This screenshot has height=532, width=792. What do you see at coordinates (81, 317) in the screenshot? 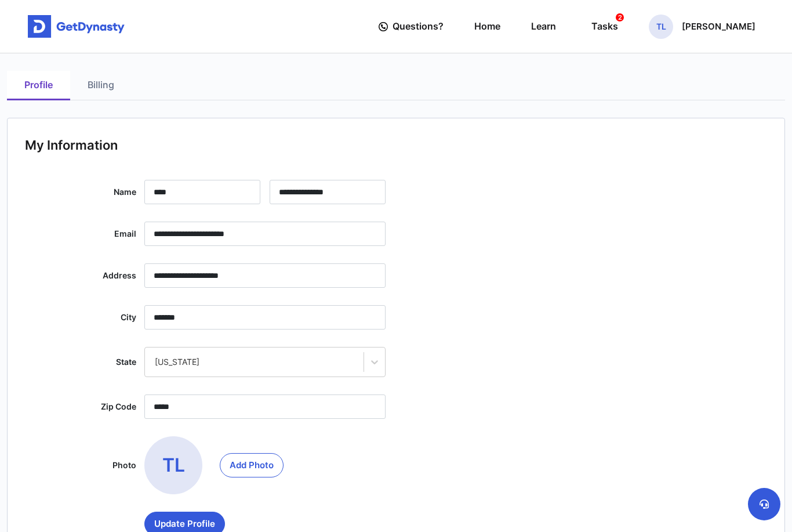
I see `label: City` at bounding box center [81, 317].